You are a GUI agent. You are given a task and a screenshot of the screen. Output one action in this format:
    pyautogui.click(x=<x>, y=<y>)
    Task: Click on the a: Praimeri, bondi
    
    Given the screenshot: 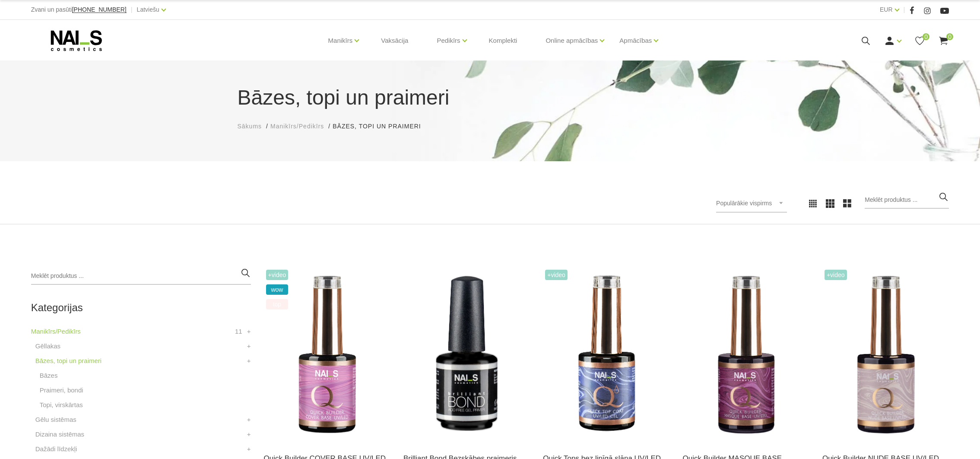 What is the action you would take?
    pyautogui.click(x=61, y=390)
    